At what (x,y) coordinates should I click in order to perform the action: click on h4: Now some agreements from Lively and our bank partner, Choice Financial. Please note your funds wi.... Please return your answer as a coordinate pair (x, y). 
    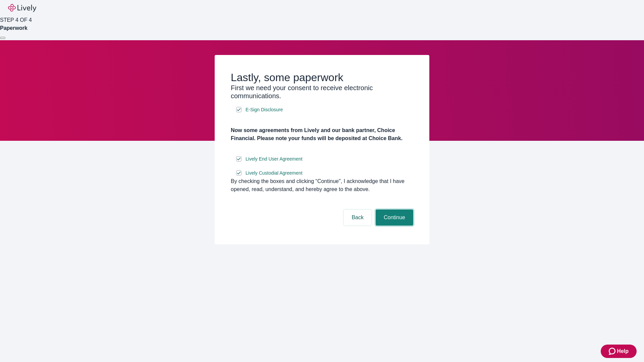
    Looking at the image, I should click on (322, 134).